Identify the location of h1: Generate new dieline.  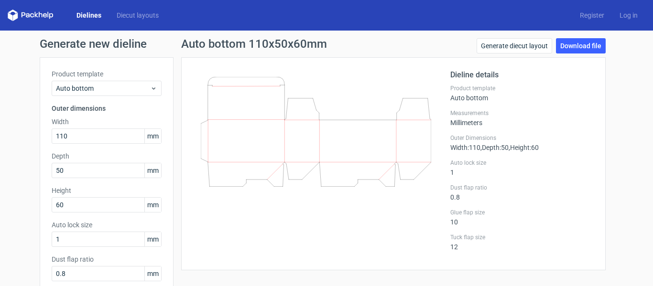
(327, 44).